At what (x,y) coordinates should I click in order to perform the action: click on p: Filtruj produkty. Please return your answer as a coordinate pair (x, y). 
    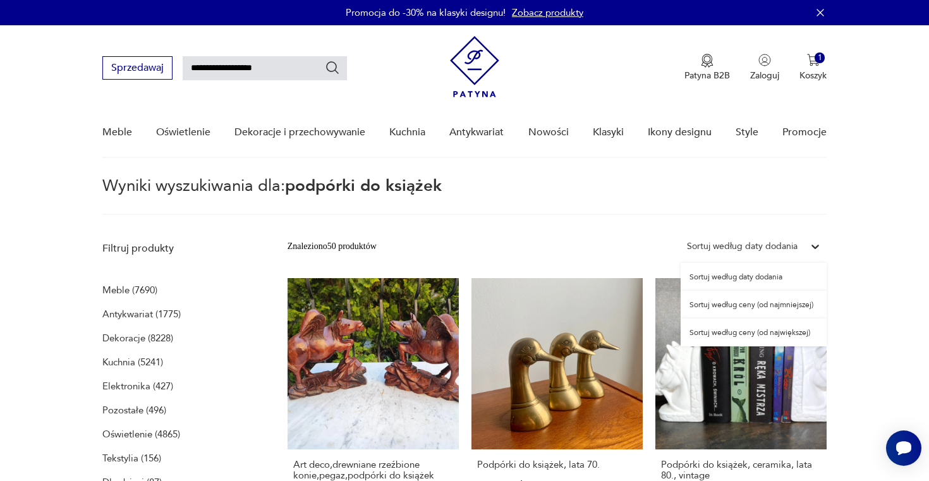
    Looking at the image, I should click on (179, 248).